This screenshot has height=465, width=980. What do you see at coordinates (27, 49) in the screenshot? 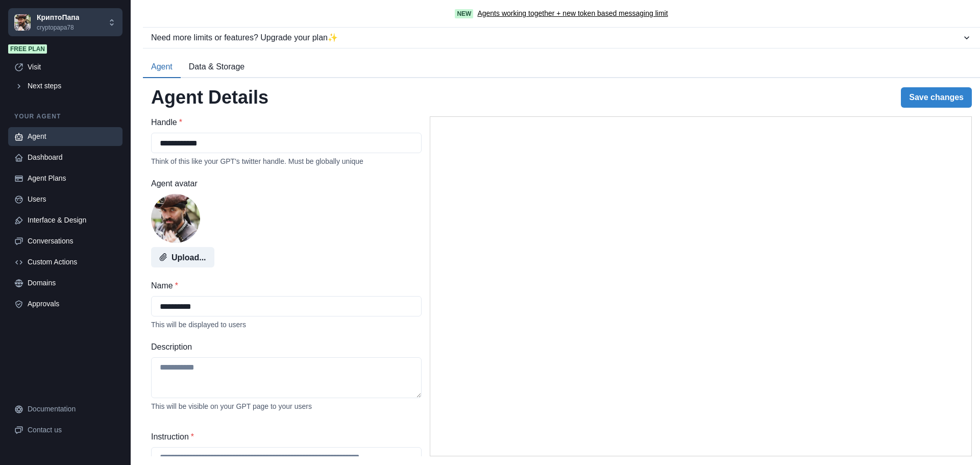
I see `span: Free plan` at bounding box center [27, 49].